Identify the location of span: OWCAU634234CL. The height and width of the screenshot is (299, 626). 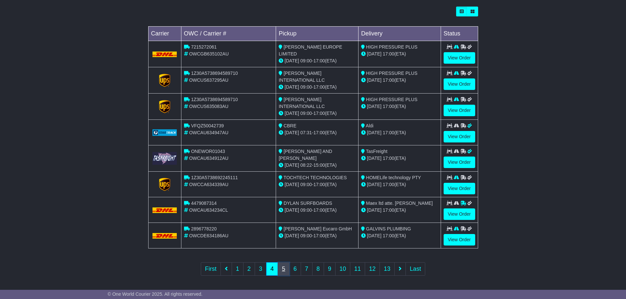
(208, 210).